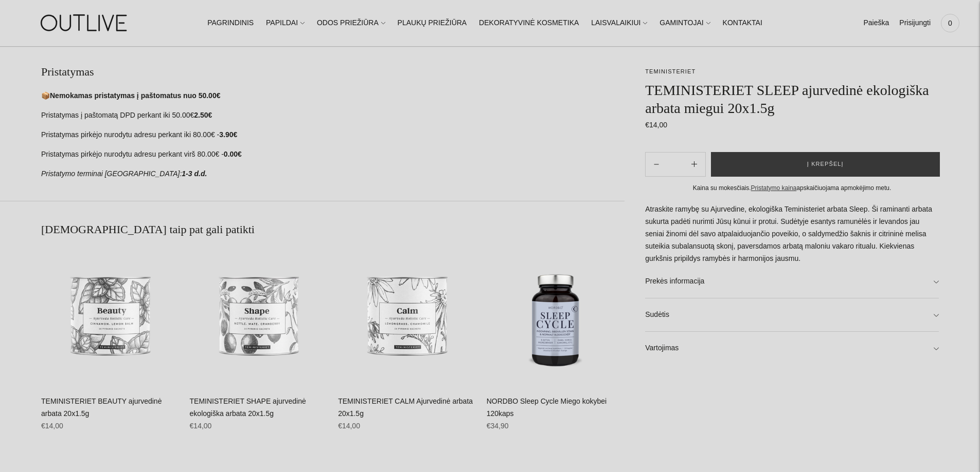  I want to click on a: DEKORATYVINĖ KOSMETIKA, so click(529, 23).